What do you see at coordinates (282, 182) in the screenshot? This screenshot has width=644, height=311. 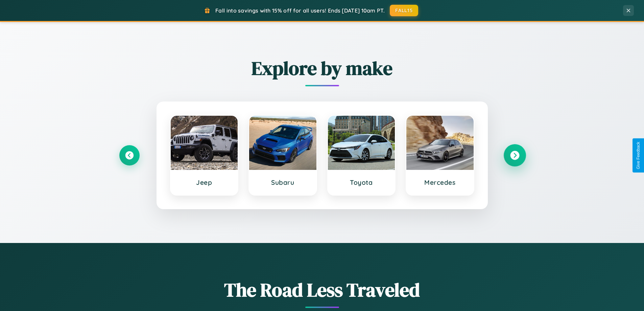 I see `h3: Subaru` at bounding box center [282, 182].